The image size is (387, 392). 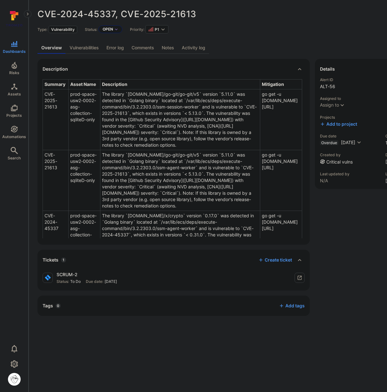 I want to click on section: tickets card, so click(x=174, y=270).